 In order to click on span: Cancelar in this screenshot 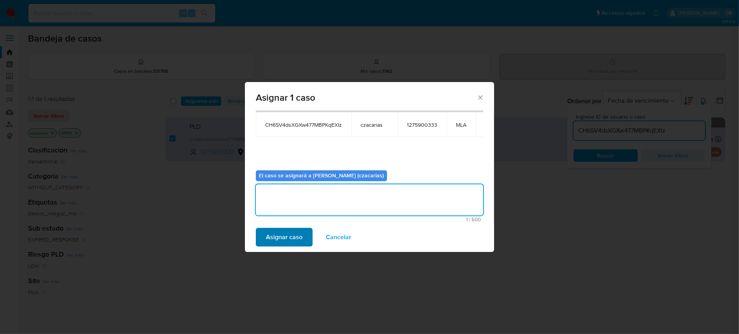, I will do `click(338, 237)`.